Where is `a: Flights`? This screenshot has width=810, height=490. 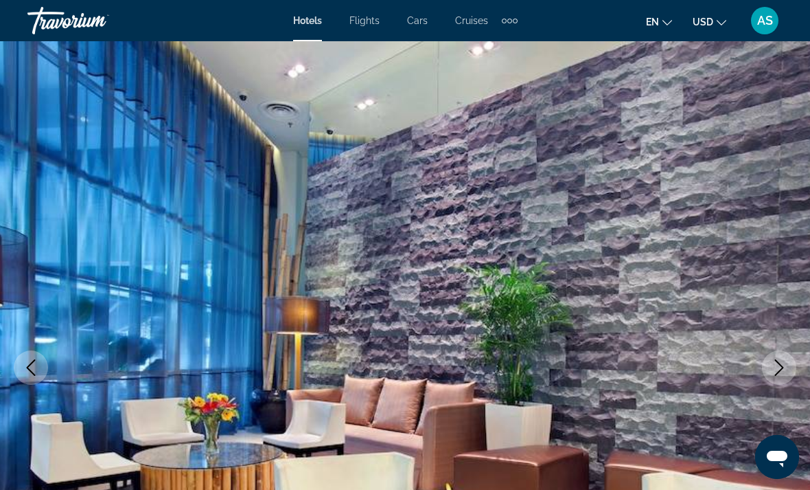
a: Flights is located at coordinates (365, 21).